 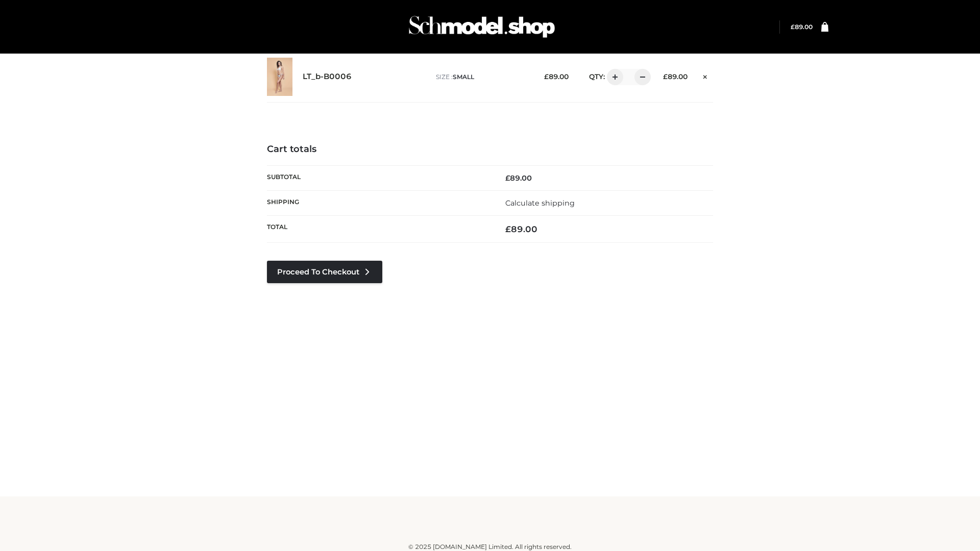 I want to click on span: SMALL, so click(x=464, y=76).